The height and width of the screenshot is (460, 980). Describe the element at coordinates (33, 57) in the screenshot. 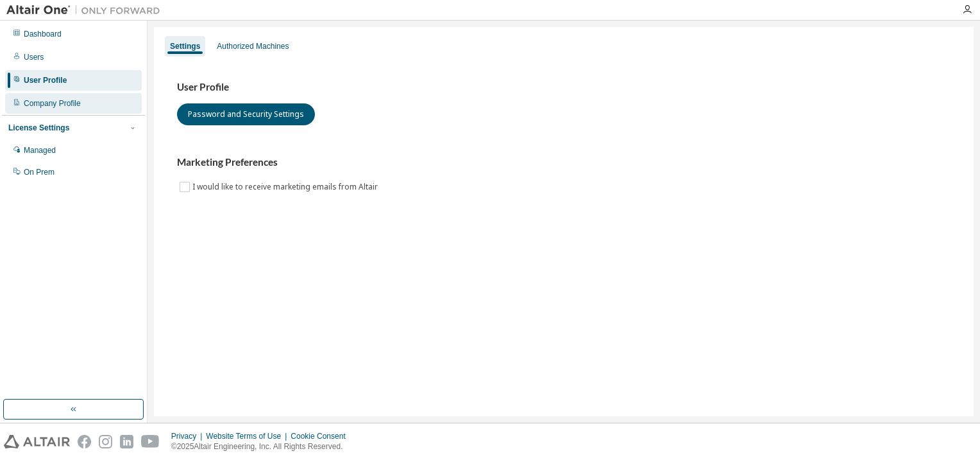

I see `div: Users` at that location.